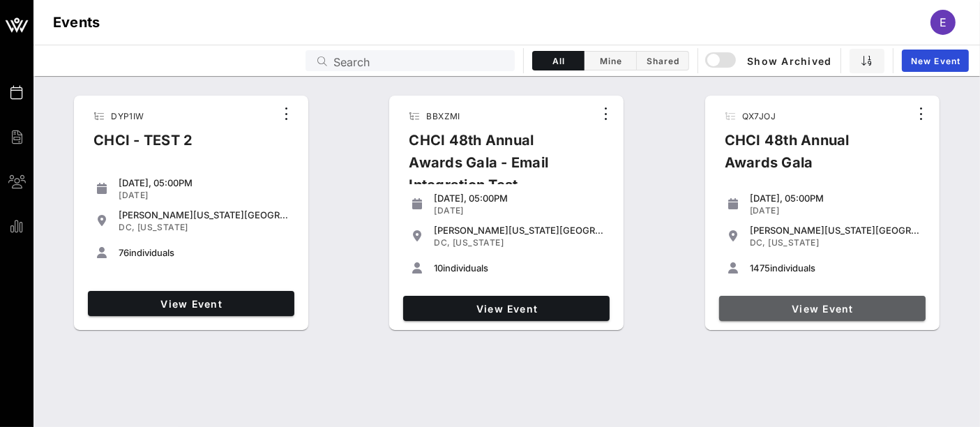  What do you see at coordinates (662, 61) in the screenshot?
I see `button: Shared` at bounding box center [662, 61].